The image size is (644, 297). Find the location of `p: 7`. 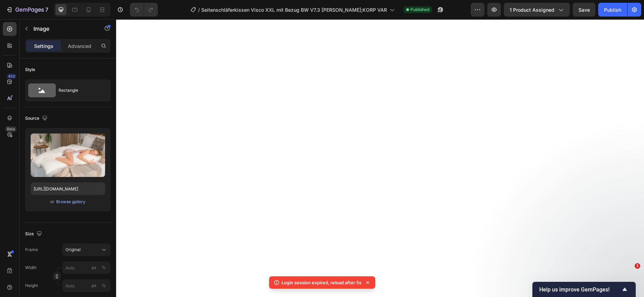

p: 7 is located at coordinates (47, 9).